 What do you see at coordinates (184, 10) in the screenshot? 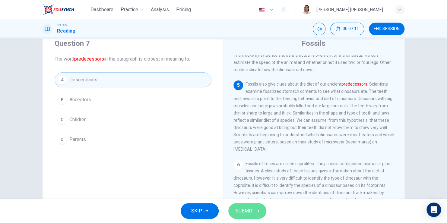
I see `span: Pricing` at bounding box center [184, 10].